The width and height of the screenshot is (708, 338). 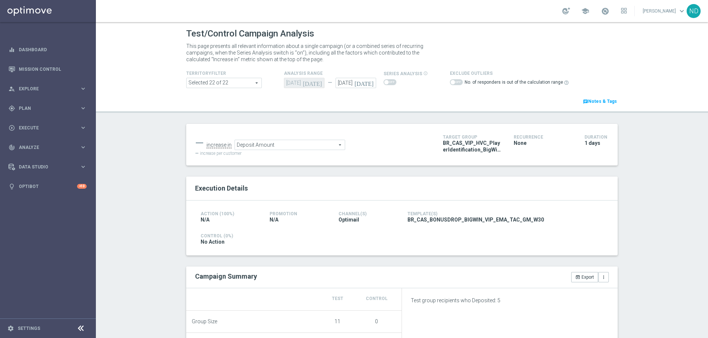 I want to click on span: keyboard_arrow_down, so click(x=682, y=11).